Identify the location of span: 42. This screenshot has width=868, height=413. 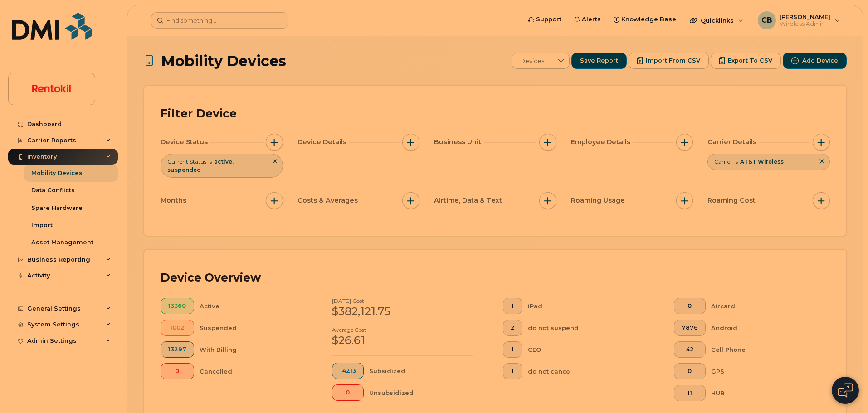
(689, 350).